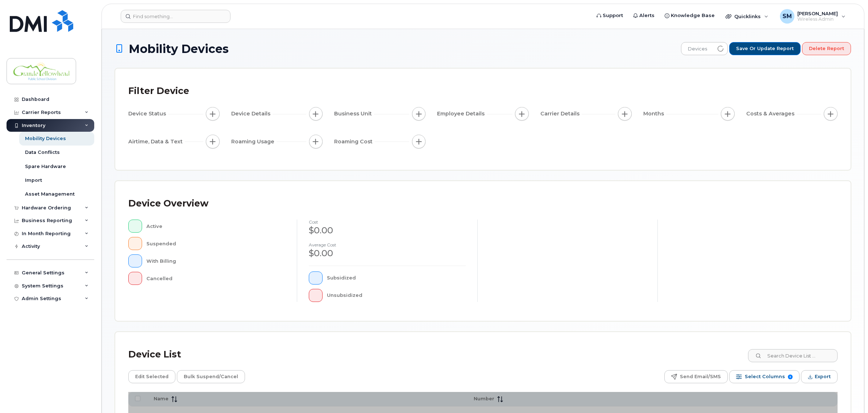 The height and width of the screenshot is (413, 868). Describe the element at coordinates (387, 222) in the screenshot. I see `h4: cost` at that location.